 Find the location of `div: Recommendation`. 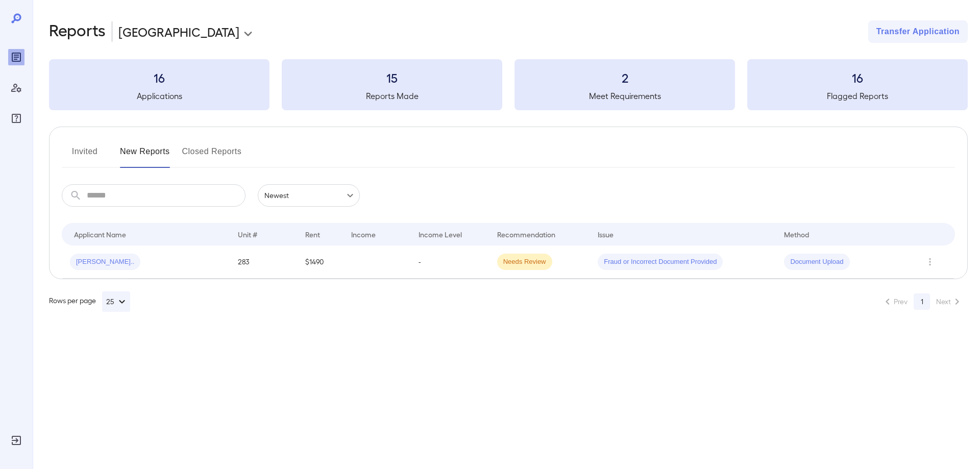

div: Recommendation is located at coordinates (527, 234).